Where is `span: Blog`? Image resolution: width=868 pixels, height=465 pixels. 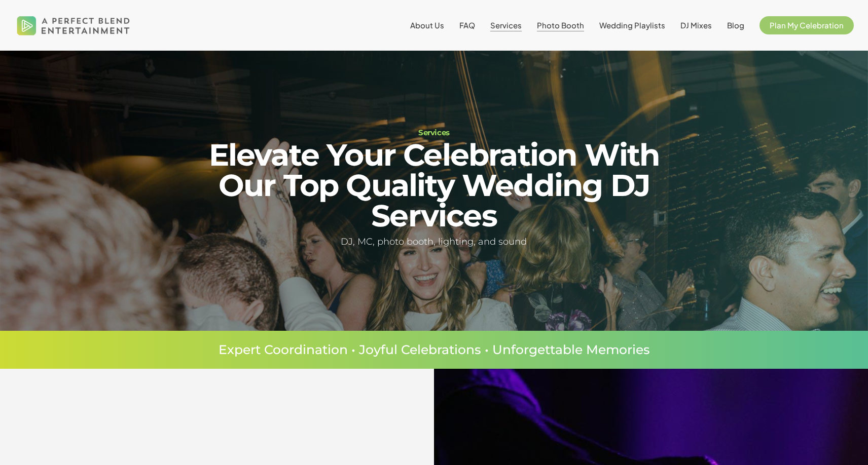
span: Blog is located at coordinates (736, 25).